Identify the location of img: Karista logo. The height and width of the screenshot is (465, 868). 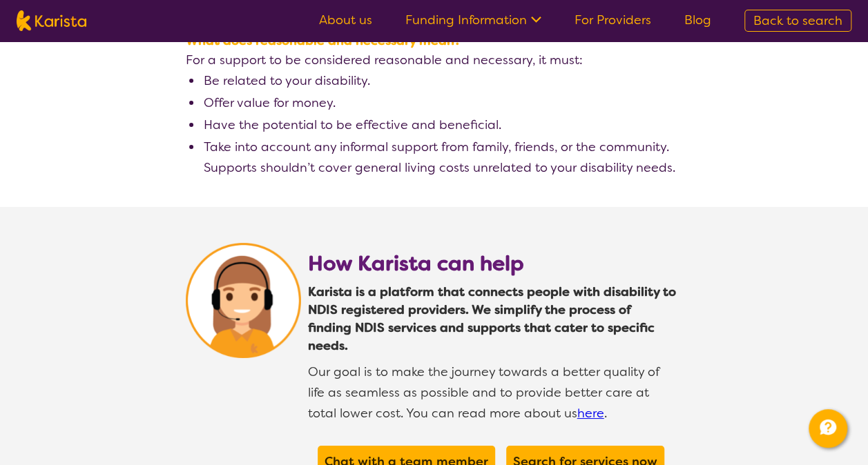
(51, 21).